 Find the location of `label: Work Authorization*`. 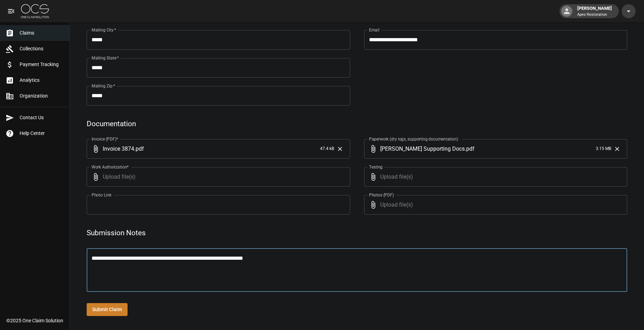

label: Work Authorization* is located at coordinates (110, 166).